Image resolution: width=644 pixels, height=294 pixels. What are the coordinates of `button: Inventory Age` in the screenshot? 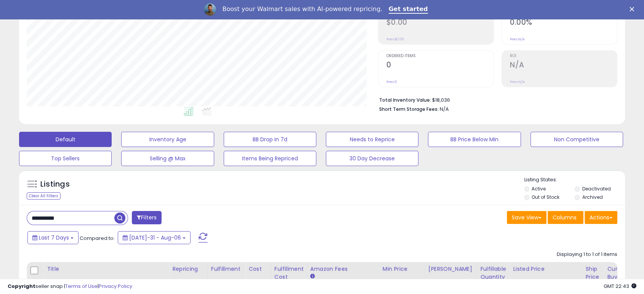 It's located at (167, 139).